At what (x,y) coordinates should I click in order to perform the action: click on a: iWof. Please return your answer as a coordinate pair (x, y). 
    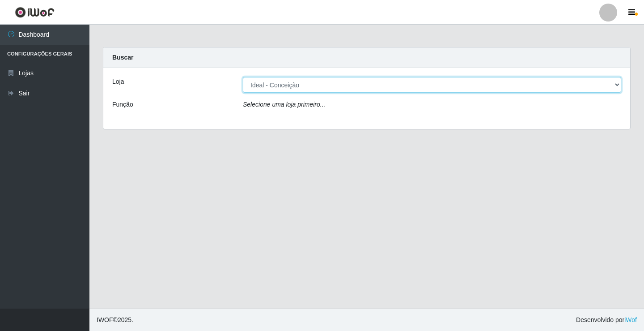
    Looking at the image, I should click on (631, 320).